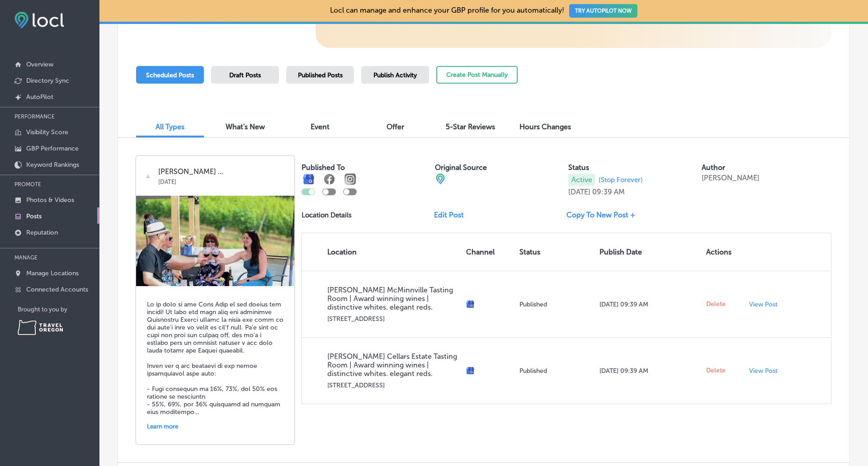 The height and width of the screenshot is (466, 868). Describe the element at coordinates (245, 75) in the screenshot. I see `span: Draft Posts` at that location.